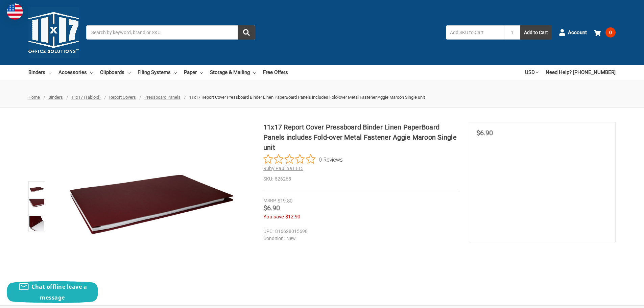  I want to click on img: duty and tax information for United States, so click(15, 11).